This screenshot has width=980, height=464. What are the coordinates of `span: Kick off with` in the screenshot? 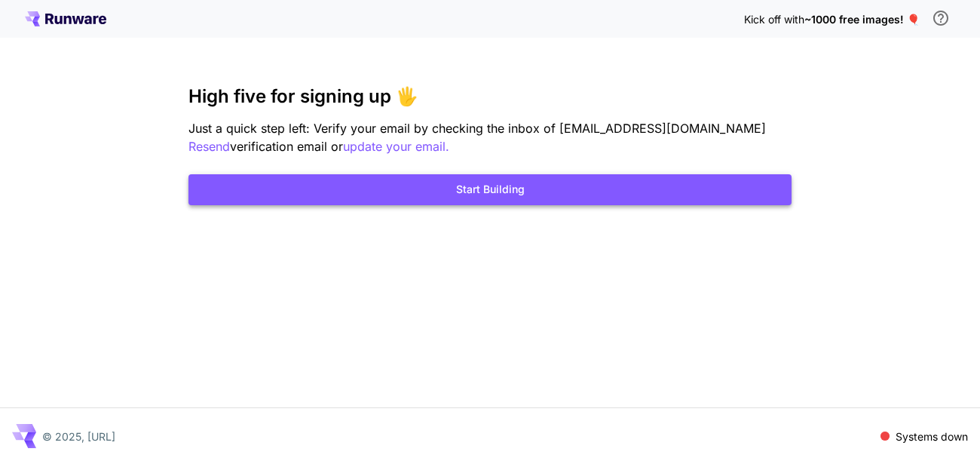 It's located at (774, 19).